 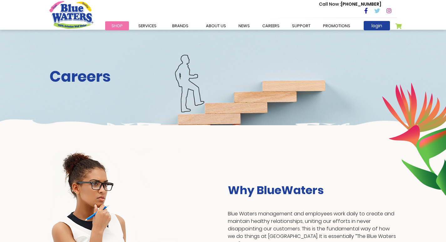 I want to click on h3: Why BlueWaters, so click(x=312, y=190).